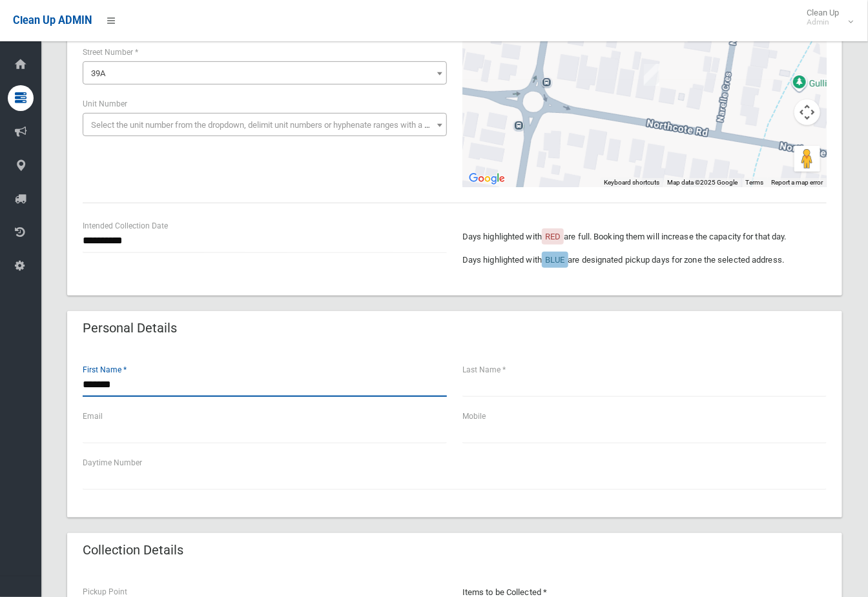 This screenshot has height=597, width=868. What do you see at coordinates (703, 182) in the screenshot?
I see `span: Map data ©2025 Google` at bounding box center [703, 182].